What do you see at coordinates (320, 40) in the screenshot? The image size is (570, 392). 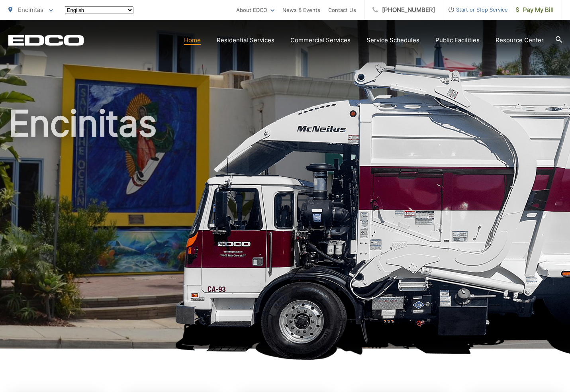 I see `a: Commercial Services` at bounding box center [320, 40].